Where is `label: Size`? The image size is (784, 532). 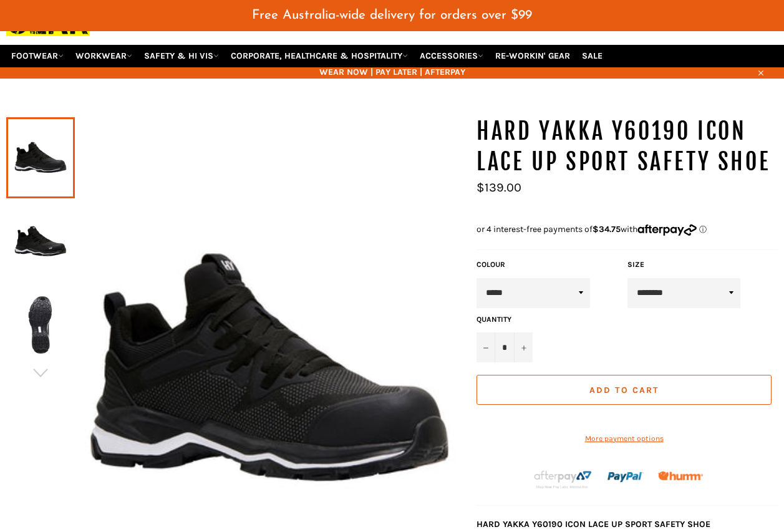 label: Size is located at coordinates (699, 264).